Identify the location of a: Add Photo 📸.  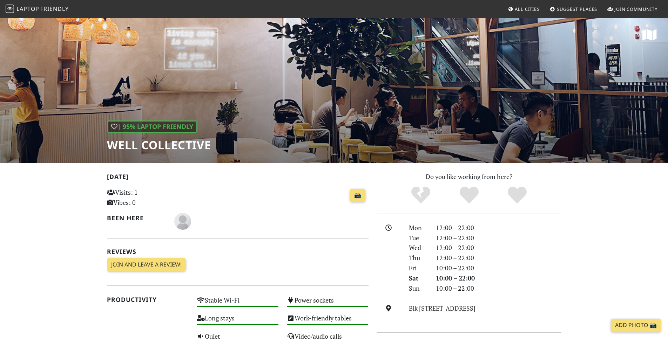
(635, 326).